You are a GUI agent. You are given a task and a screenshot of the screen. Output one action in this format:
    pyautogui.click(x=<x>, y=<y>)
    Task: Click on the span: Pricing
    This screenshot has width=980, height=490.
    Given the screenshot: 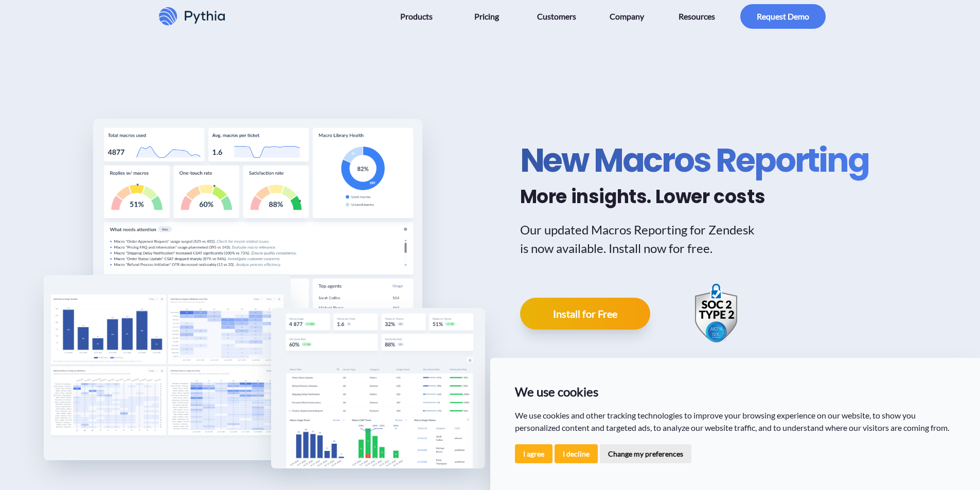 What is the action you would take?
    pyautogui.click(x=486, y=17)
    